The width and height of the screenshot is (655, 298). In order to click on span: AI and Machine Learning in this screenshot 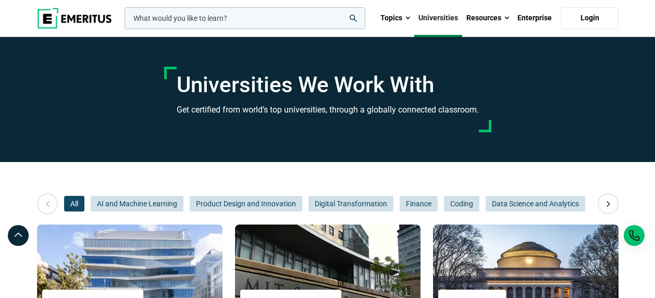, I will do `click(137, 204)`.